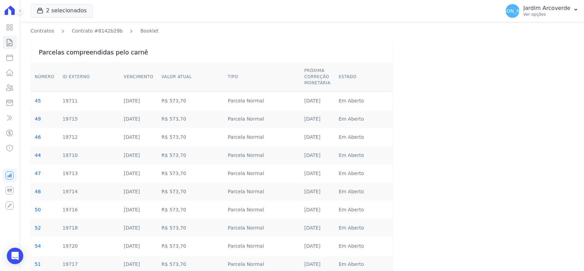  I want to click on a: 49, so click(38, 119).